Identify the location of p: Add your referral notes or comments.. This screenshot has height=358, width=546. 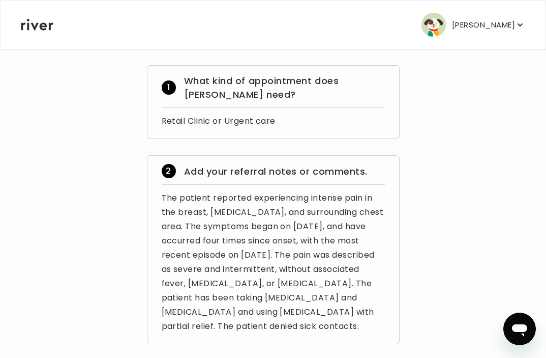
(276, 171).